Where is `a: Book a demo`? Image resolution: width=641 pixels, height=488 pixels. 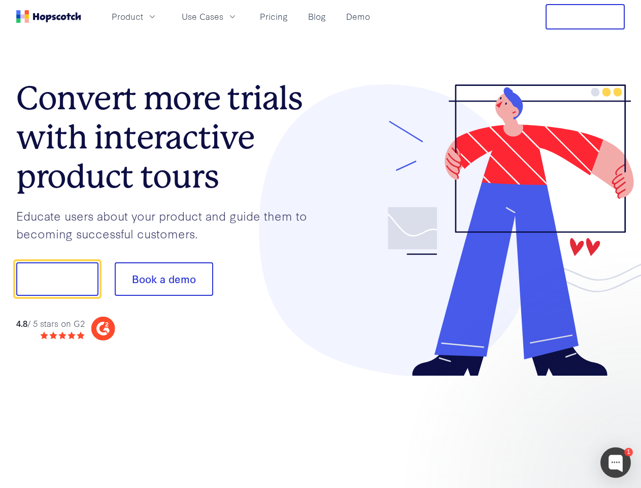
a: Book a demo is located at coordinates (164, 279).